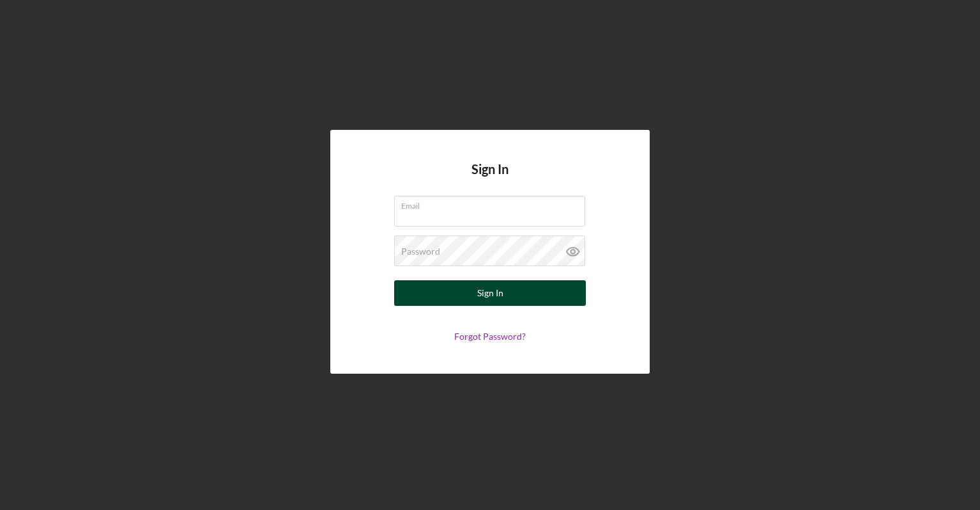 This screenshot has height=510, width=980. I want to click on label: Password, so click(420, 251).